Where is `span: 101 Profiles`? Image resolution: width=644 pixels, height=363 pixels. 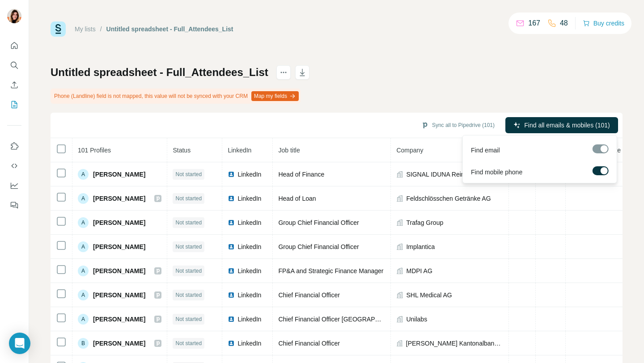 span: 101 Profiles is located at coordinates (94, 150).